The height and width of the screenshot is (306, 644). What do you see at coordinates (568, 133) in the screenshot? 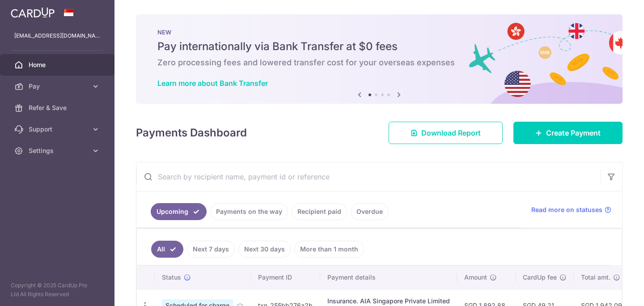
I see `a: Create Payment` at bounding box center [568, 133].